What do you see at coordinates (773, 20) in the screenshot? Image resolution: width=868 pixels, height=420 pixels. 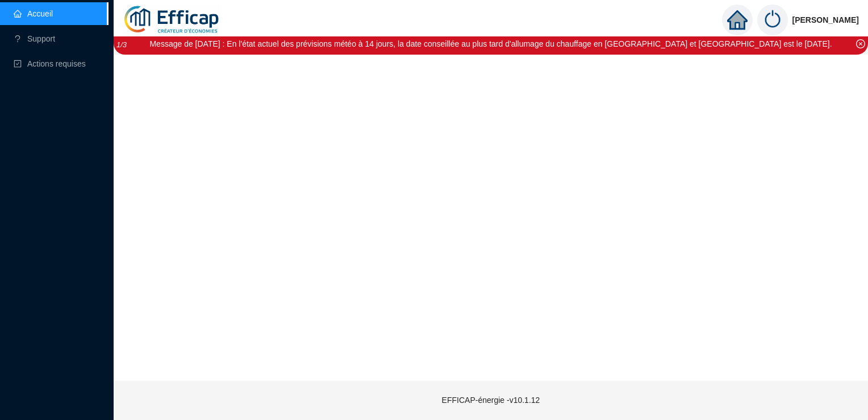 I see `img: power` at bounding box center [773, 20].